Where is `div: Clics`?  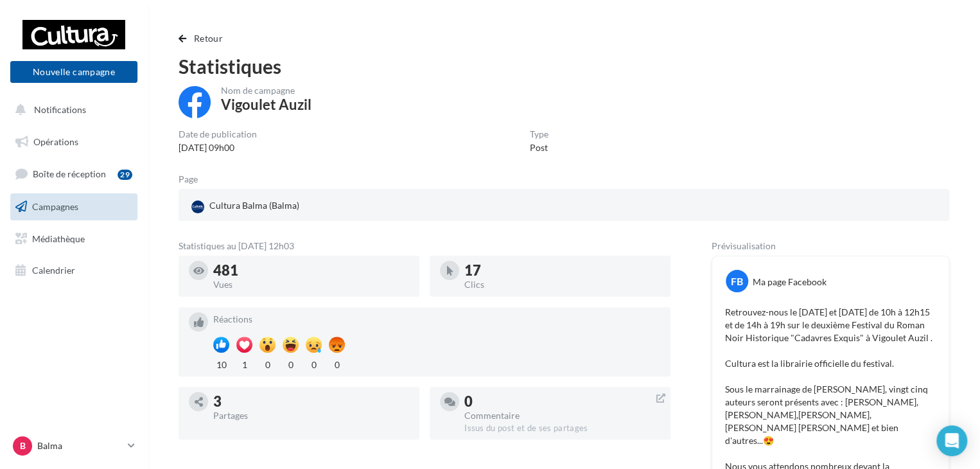
div: Clics is located at coordinates (562, 284).